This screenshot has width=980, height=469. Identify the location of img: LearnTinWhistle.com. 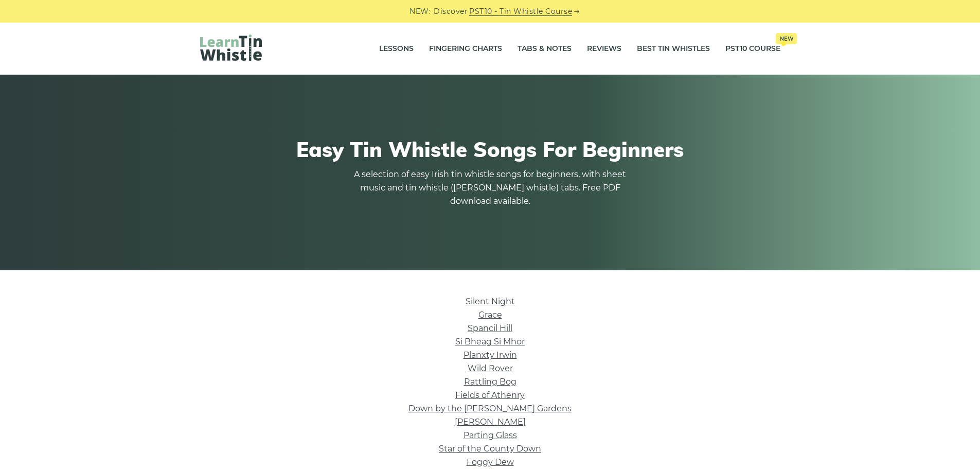
(231, 47).